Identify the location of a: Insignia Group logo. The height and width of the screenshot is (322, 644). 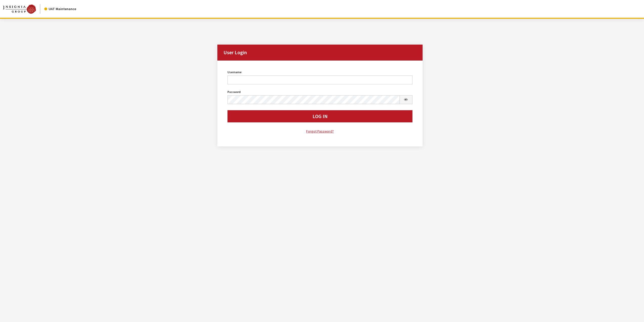
(23, 9).